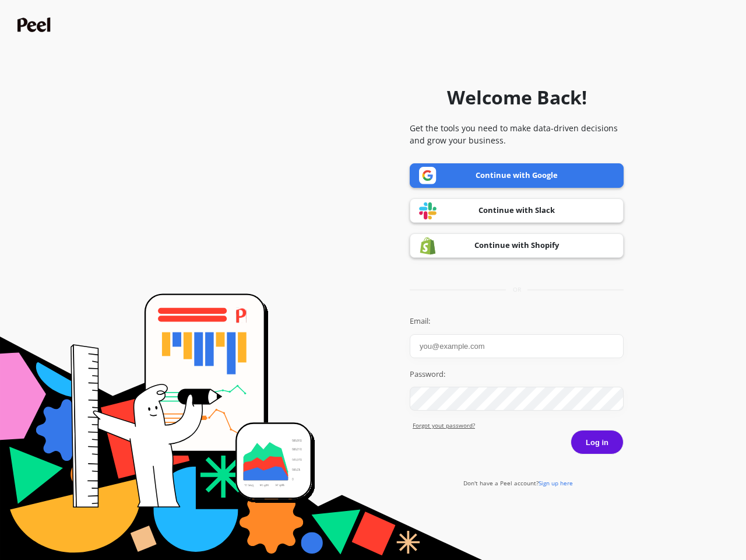 The width and height of the screenshot is (746, 560). I want to click on button: Log in, so click(597, 442).